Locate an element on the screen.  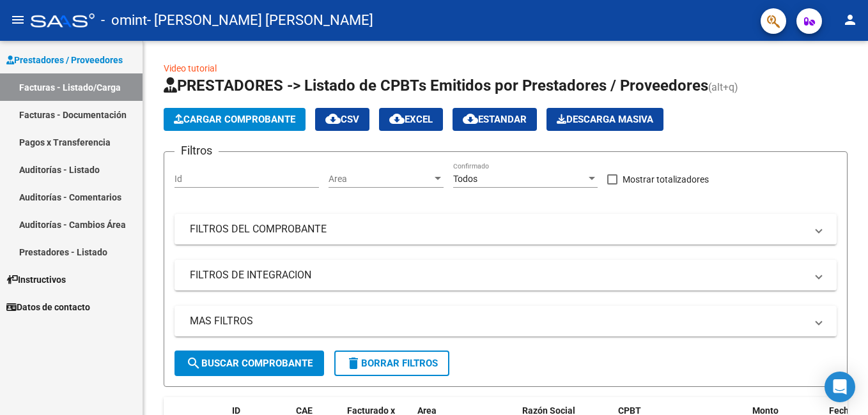
mat-expansion-panel-header: MAS FILTROS is located at coordinates (505, 321).